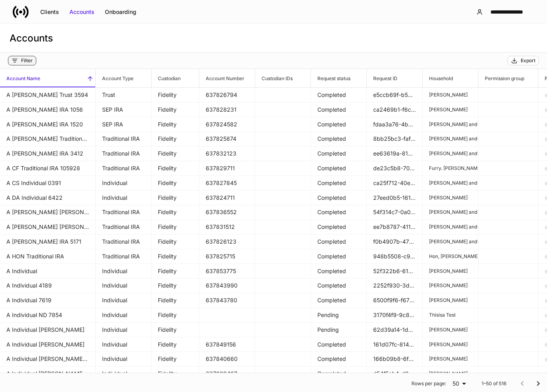 The image size is (547, 392). What do you see at coordinates (227, 139) in the screenshot?
I see `td: 637825874` at bounding box center [227, 139].